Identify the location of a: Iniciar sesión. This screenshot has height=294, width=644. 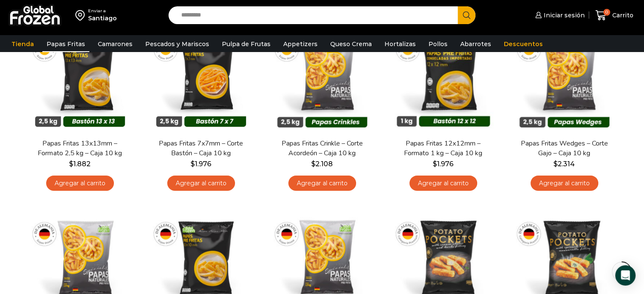
(559, 15).